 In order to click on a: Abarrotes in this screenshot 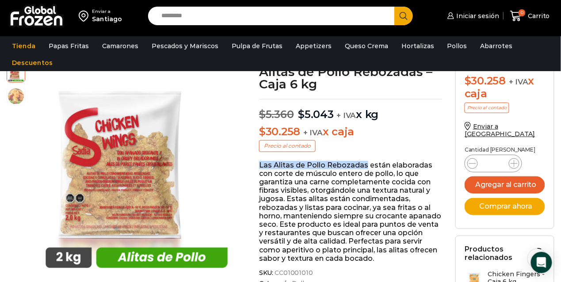, I will do `click(496, 46)`.